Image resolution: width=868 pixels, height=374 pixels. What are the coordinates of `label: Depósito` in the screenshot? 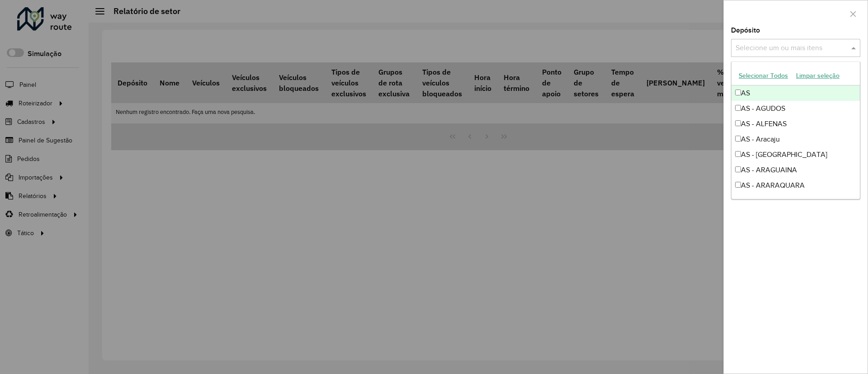 It's located at (746, 31).